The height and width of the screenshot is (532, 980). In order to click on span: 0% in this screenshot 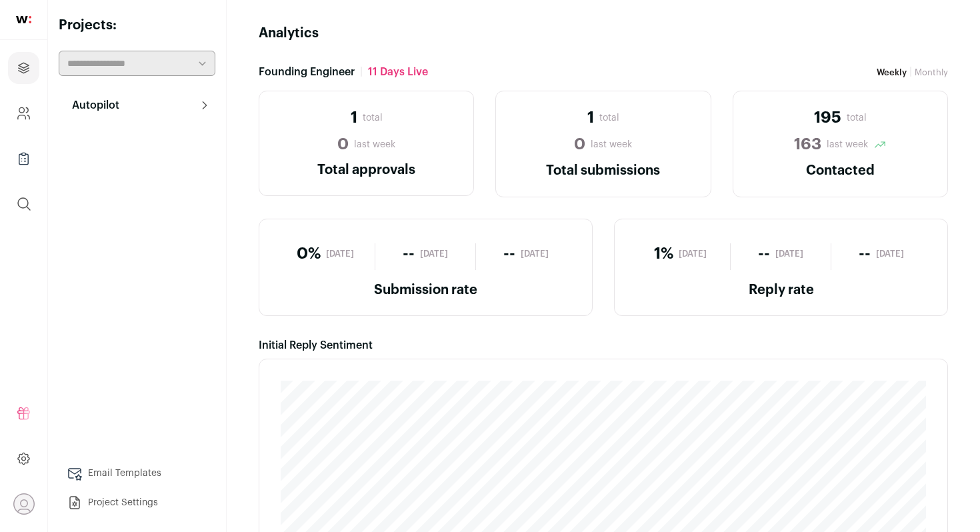, I will do `click(308, 254)`.